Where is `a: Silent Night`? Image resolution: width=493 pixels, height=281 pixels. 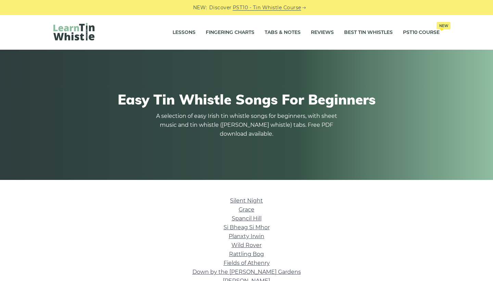 a: Silent Night is located at coordinates (247, 200).